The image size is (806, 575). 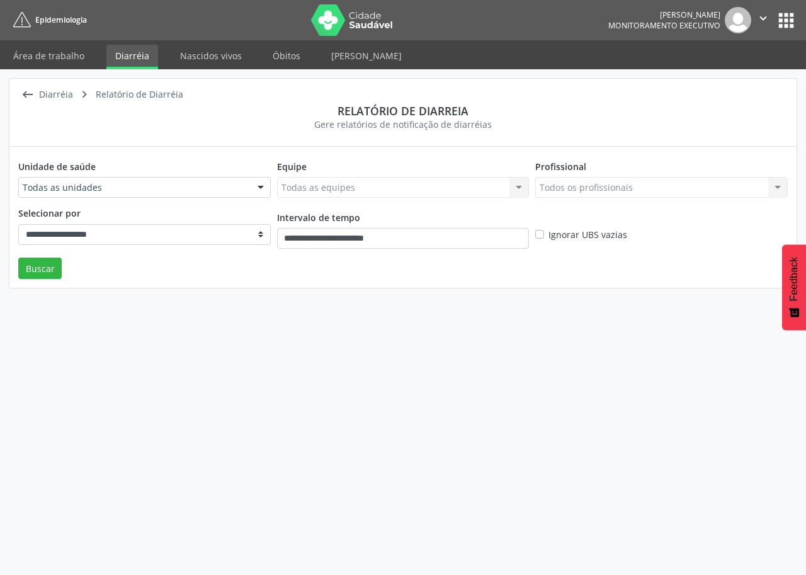 What do you see at coordinates (403, 124) in the screenshot?
I see `div: Gere relatórios de notificação de diarréias` at bounding box center [403, 124].